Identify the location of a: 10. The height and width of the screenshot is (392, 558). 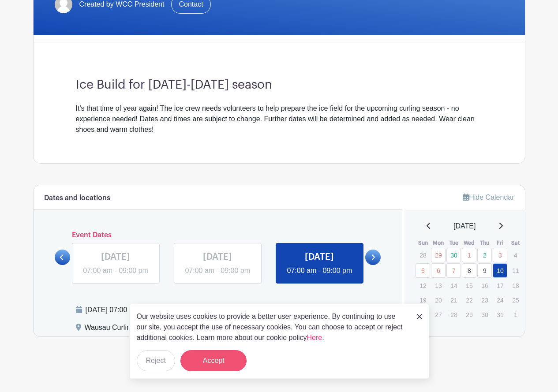
(500, 270).